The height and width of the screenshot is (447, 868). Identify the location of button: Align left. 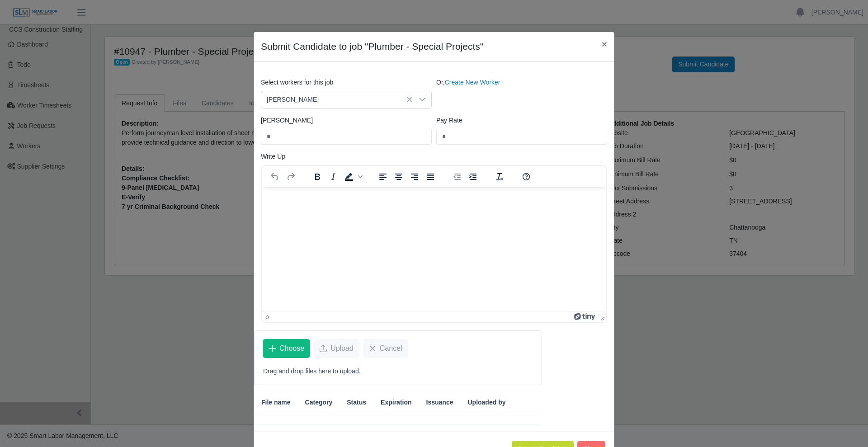
(383, 177).